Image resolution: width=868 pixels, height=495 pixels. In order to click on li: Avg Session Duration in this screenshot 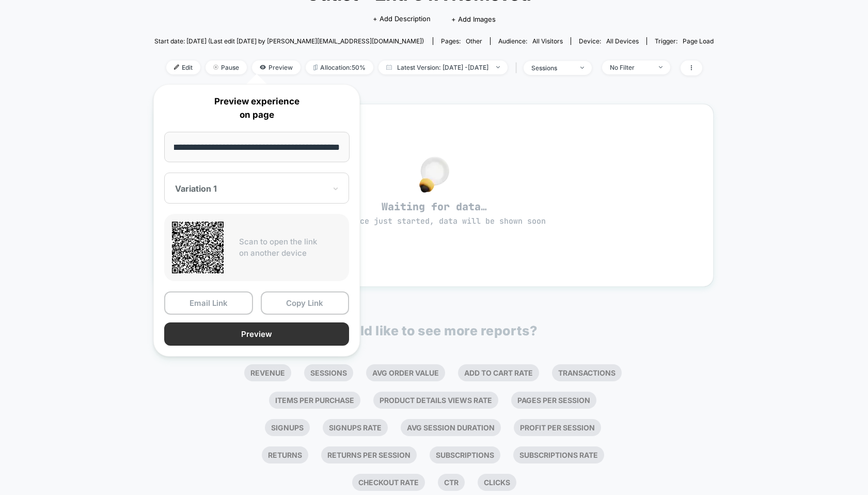, I will do `click(451, 427)`.